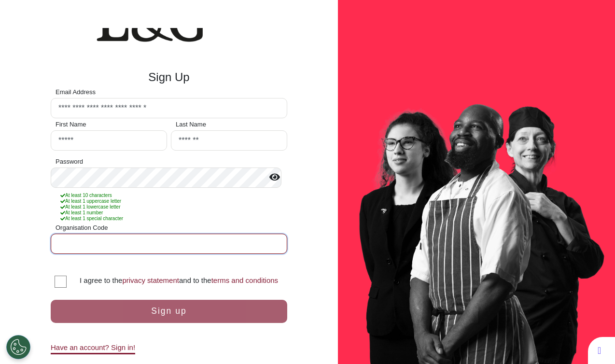 Image resolution: width=615 pixels, height=364 pixels. Describe the element at coordinates (86, 195) in the screenshot. I see `span: At least 10 characters` at that location.